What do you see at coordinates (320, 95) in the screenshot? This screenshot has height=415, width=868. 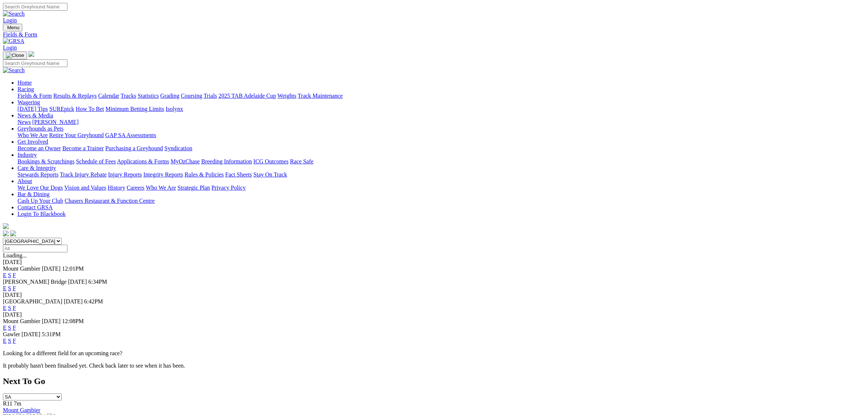 I see `a: Track Maintenance` at bounding box center [320, 95].